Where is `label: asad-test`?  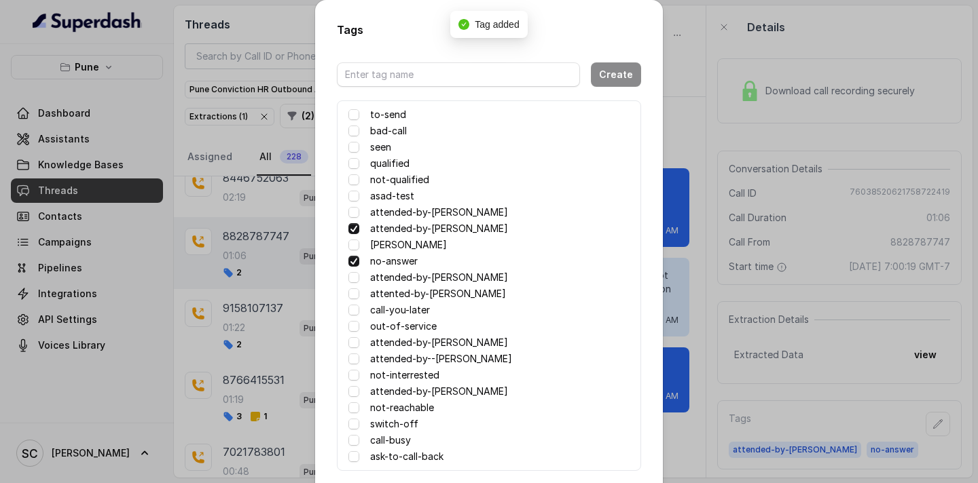
label: asad-test is located at coordinates (392, 196).